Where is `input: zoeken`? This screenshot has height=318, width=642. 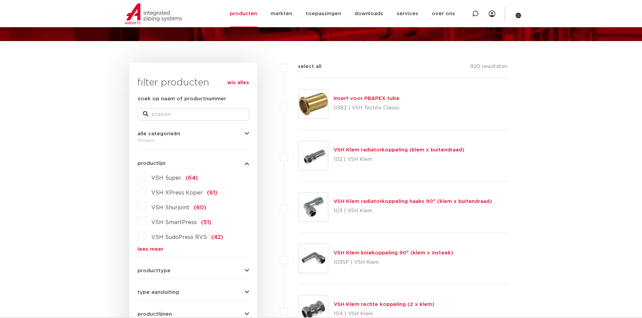 input: zoeken is located at coordinates (193, 115).